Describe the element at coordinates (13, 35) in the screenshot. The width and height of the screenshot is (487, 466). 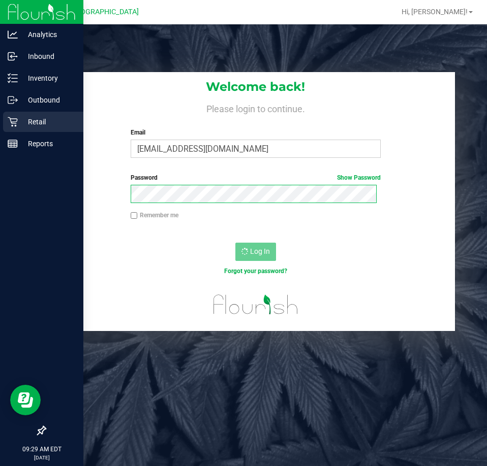
I see `inline-svg: Analytics` at that location.